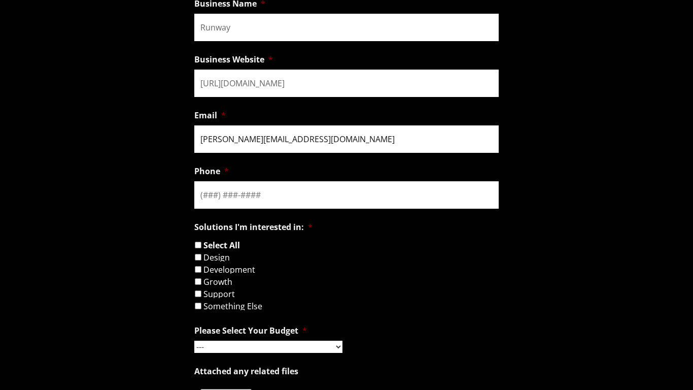 Image resolution: width=693 pixels, height=390 pixels. What do you see at coordinates (212, 171) in the screenshot?
I see `label: Phone` at bounding box center [212, 171].